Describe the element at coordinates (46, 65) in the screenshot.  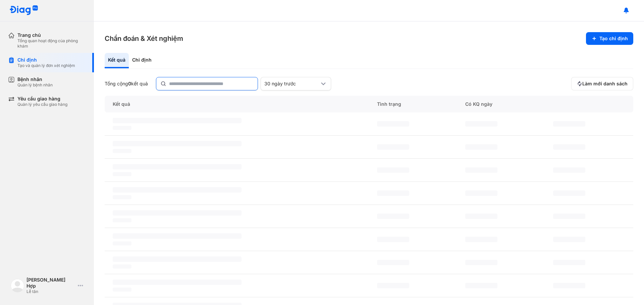
I see `div: Tạo và quản lý đơn xét nghiệm` at that location.